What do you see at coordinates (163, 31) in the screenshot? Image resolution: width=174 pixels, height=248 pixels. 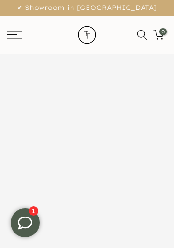 I see `span: 0` at bounding box center [163, 31].